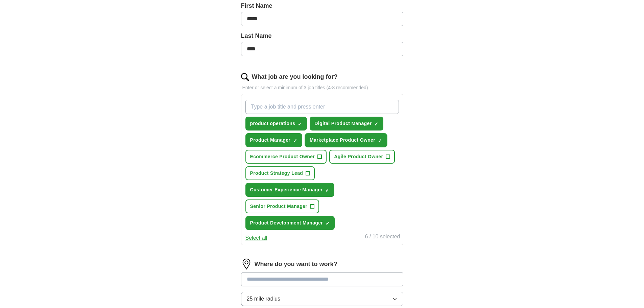 Image resolution: width=644 pixels, height=308 pixels. What do you see at coordinates (256, 238) in the screenshot?
I see `button: Select all` at bounding box center [256, 238].